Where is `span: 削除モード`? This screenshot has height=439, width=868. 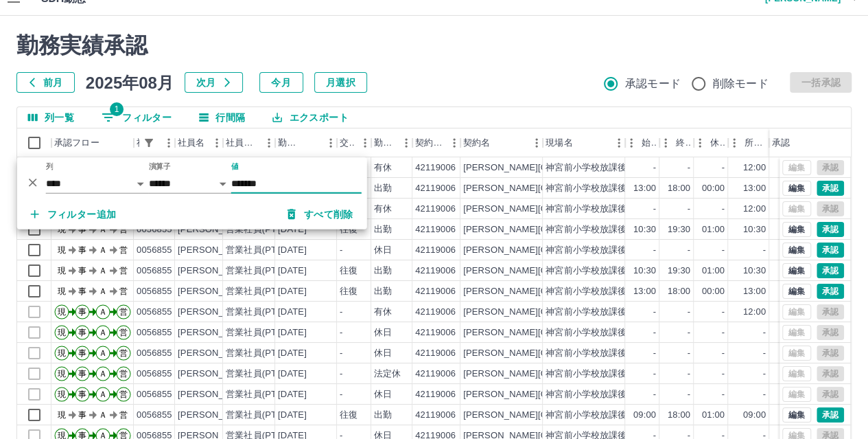
span: 削除モード is located at coordinates (740, 84).